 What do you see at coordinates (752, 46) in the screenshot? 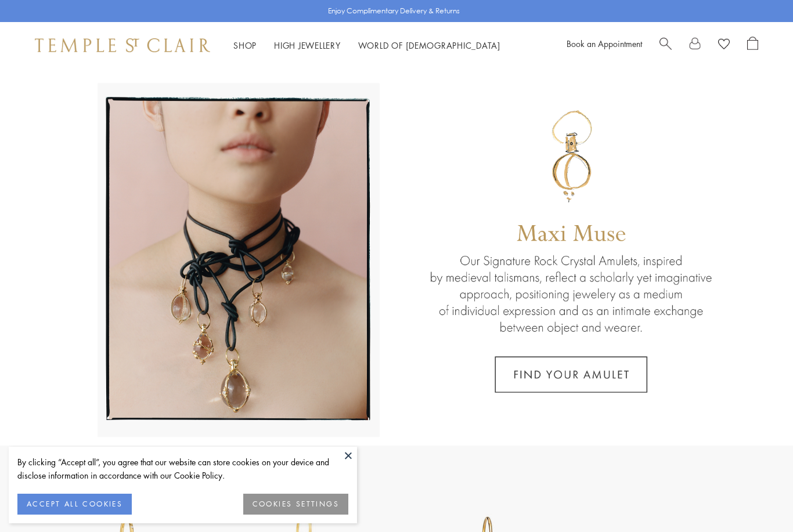
I see `a: Open Shopping Bag` at bounding box center [752, 46].